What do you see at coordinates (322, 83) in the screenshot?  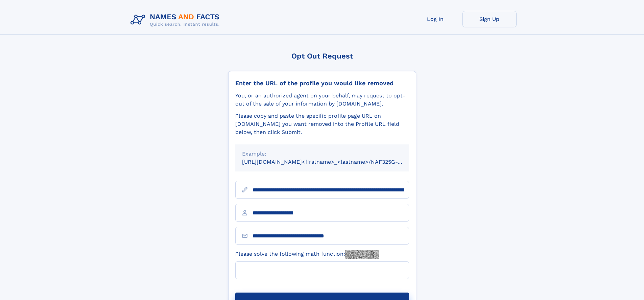 I see `div: Enter the URL of the profile you would like removed` at bounding box center [322, 83].